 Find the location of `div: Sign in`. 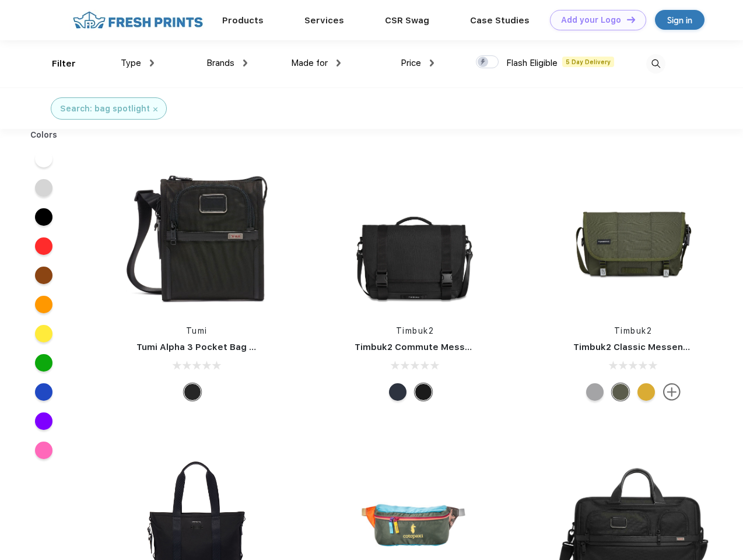

div: Sign in is located at coordinates (680, 20).